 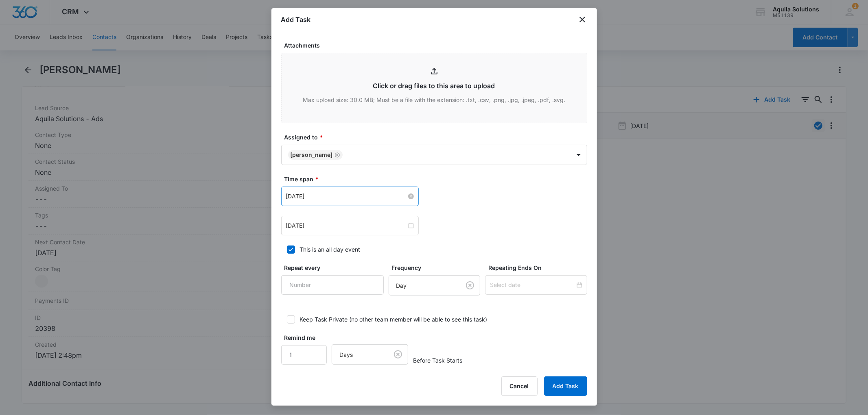 I want to click on button: Add Task, so click(x=566, y=386).